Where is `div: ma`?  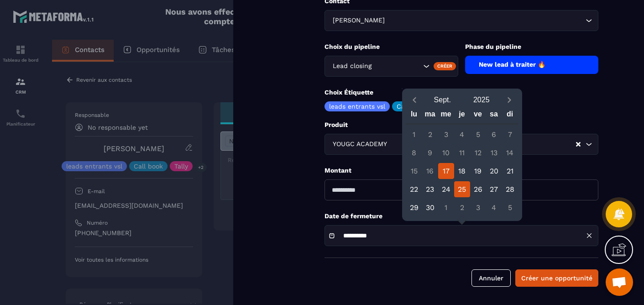
div: ma is located at coordinates (430, 115).